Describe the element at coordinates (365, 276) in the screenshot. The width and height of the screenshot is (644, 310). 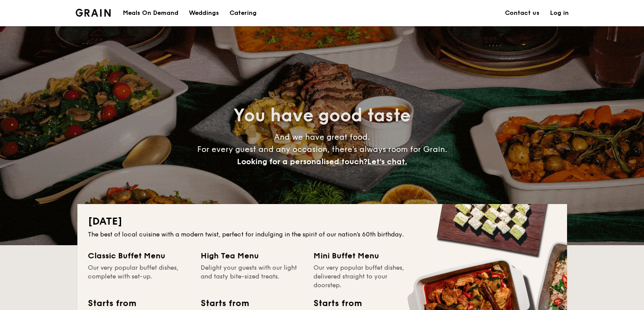
I see `div: Our very popular buffet dishes, delivered straight to your doorstep.` at that location.